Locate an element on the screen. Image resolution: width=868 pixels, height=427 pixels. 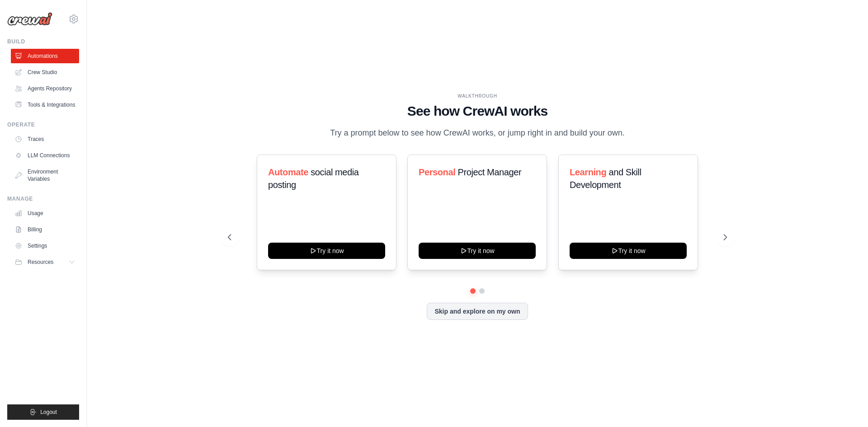
a: Traces is located at coordinates (45, 139).